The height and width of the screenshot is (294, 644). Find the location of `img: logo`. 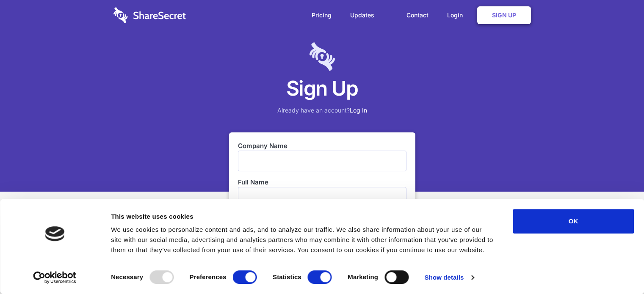

img: logo is located at coordinates (54, 233).